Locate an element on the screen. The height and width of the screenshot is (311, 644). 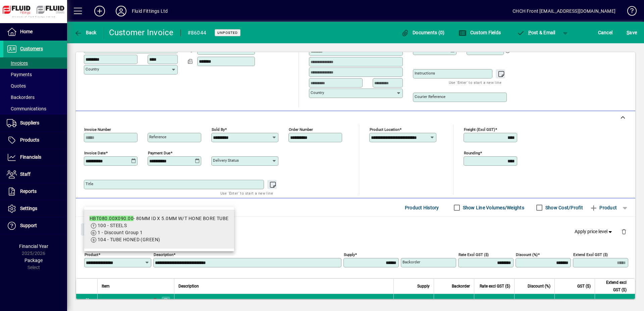
mat-label: Payment due is located at coordinates (159, 153).